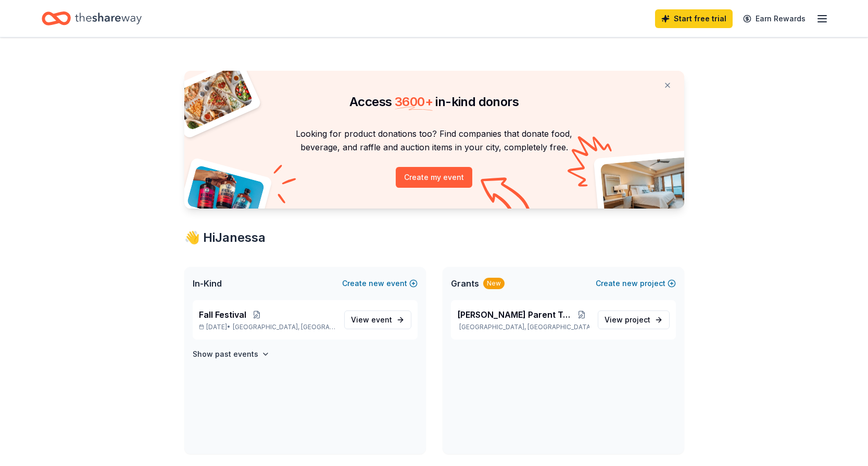 The height and width of the screenshot is (466, 868). What do you see at coordinates (208, 283) in the screenshot?
I see `span: In-Kind` at bounding box center [208, 283].